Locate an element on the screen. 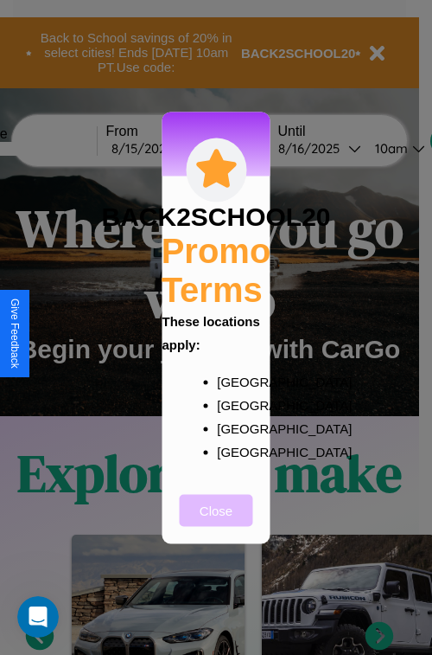 The image size is (432, 655). h2: Promo Terms is located at coordinates (216, 270).